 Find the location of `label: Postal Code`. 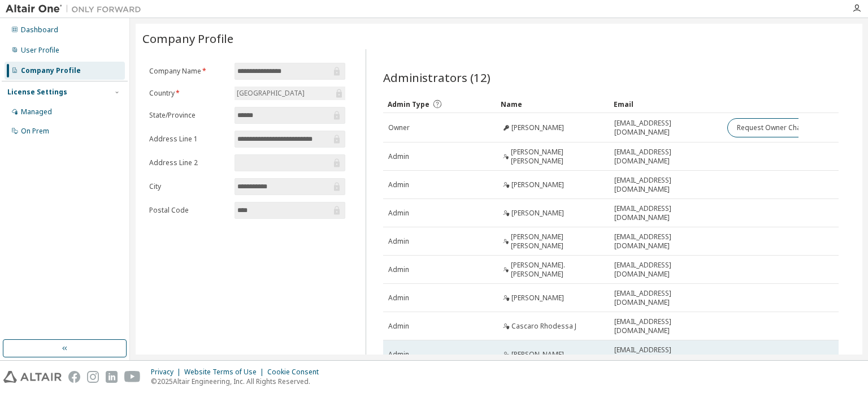

label: Postal Code is located at coordinates (188, 210).